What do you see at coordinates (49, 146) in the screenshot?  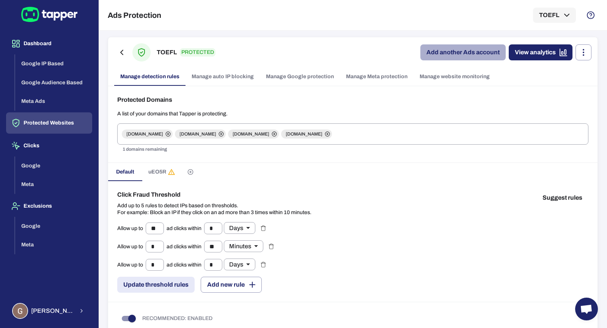 I see `button: Clicks` at bounding box center [49, 146].